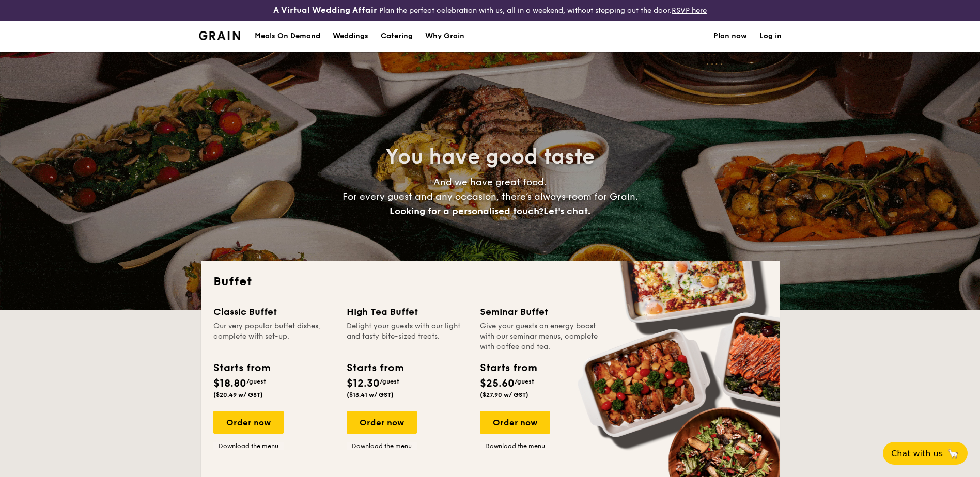 The width and height of the screenshot is (980, 477). Describe the element at coordinates (445, 36) in the screenshot. I see `div: Why Grain` at that location.